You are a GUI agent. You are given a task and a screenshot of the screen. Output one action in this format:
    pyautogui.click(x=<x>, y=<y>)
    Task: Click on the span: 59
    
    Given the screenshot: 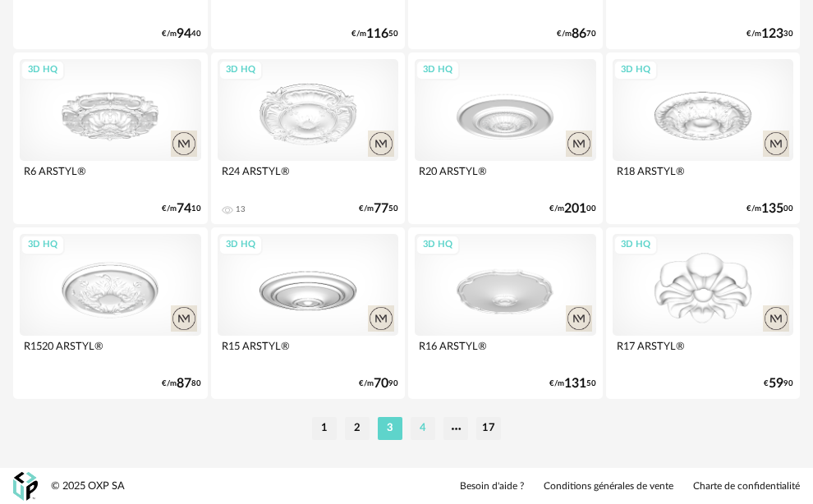 What is the action you would take?
    pyautogui.click(x=776, y=384)
    